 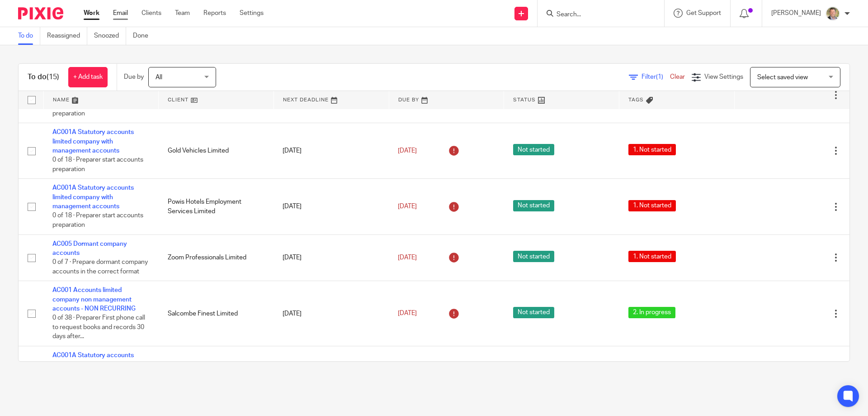 What do you see at coordinates (91, 13) in the screenshot?
I see `a: Work` at bounding box center [91, 13].